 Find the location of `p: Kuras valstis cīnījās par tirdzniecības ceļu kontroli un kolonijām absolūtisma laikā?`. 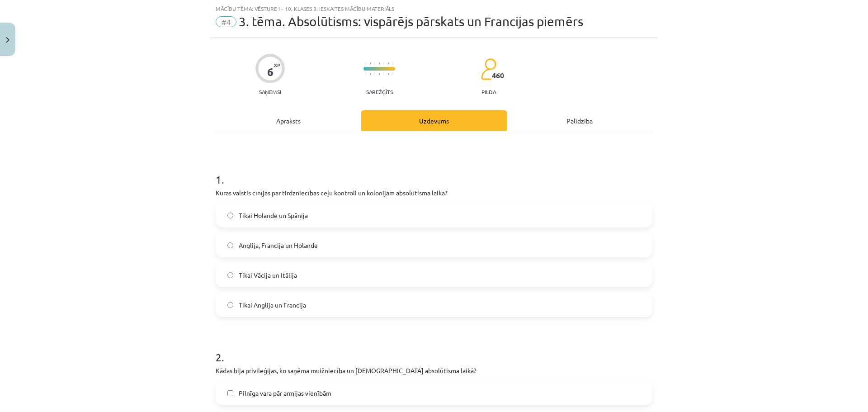

p: Kuras valstis cīnījās par tirdzniecības ceļu kontroli un kolonijām absolūtisma laikā? is located at coordinates (434, 193).